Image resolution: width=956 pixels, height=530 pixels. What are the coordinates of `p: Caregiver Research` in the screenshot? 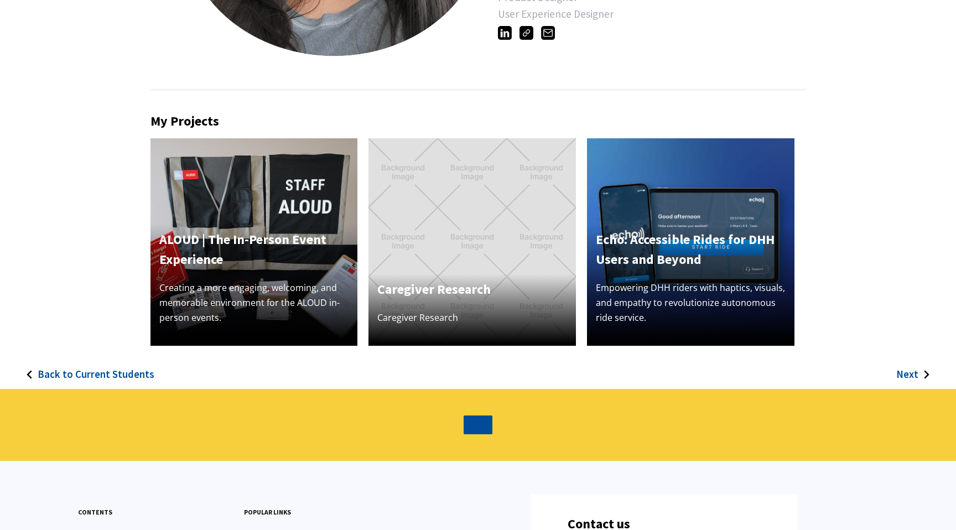 It's located at (472, 318).